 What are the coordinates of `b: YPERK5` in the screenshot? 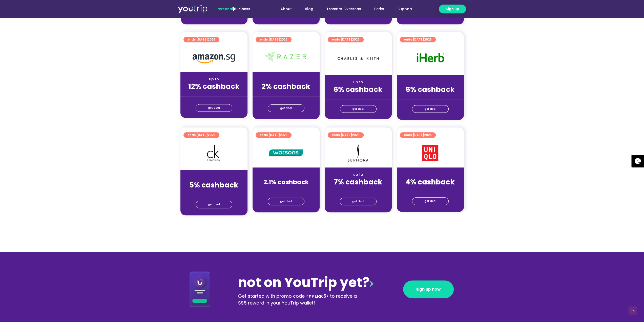 It's located at (317, 296).